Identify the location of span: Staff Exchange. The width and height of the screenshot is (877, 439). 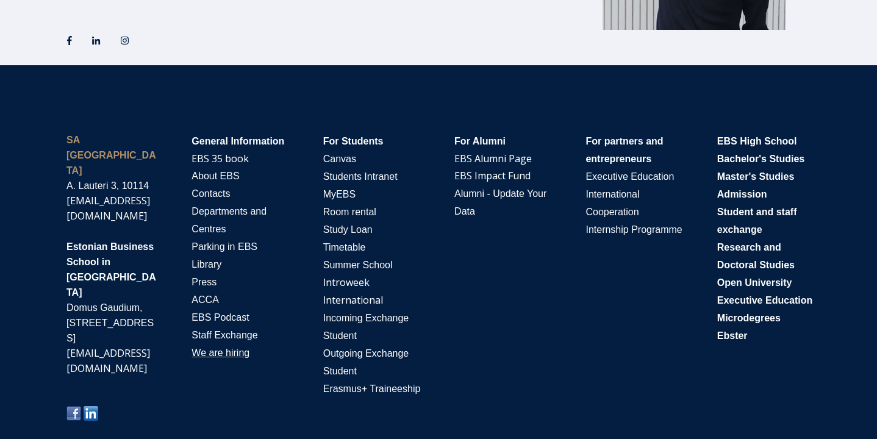
(224, 335).